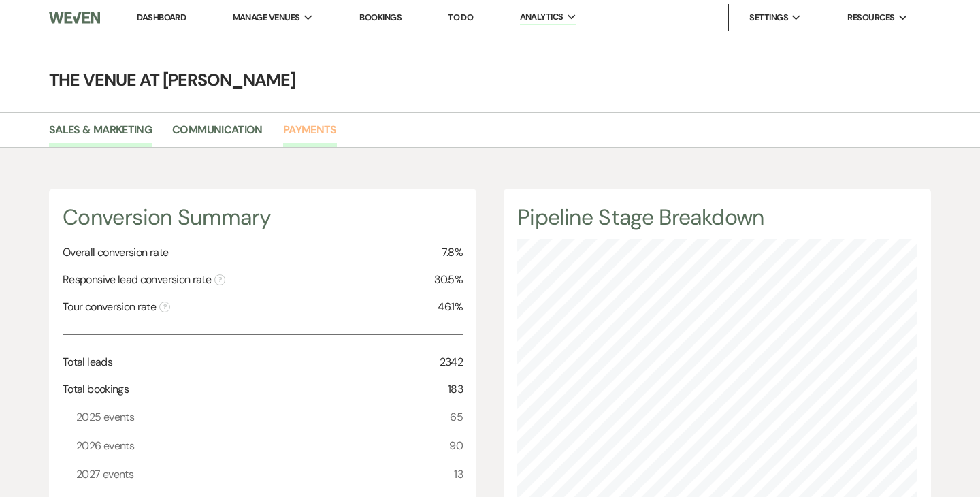 The height and width of the screenshot is (497, 980). Describe the element at coordinates (456, 417) in the screenshot. I see `span: 65` at that location.